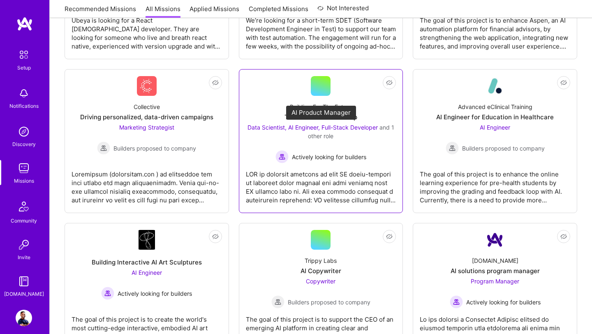  Describe the element at coordinates (24, 245) in the screenshot. I see `img: Invite` at that location.